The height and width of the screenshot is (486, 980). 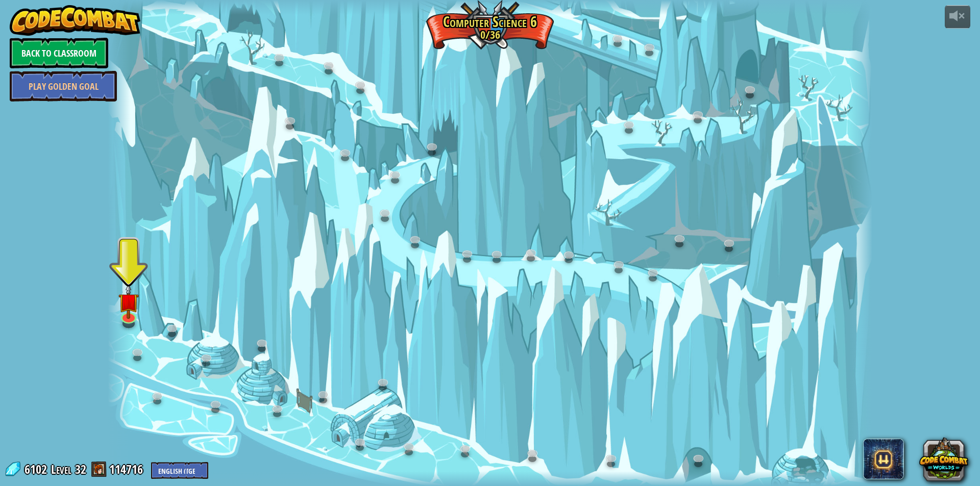 What do you see at coordinates (63, 86) in the screenshot?
I see `a: Play Golden Goal` at bounding box center [63, 86].